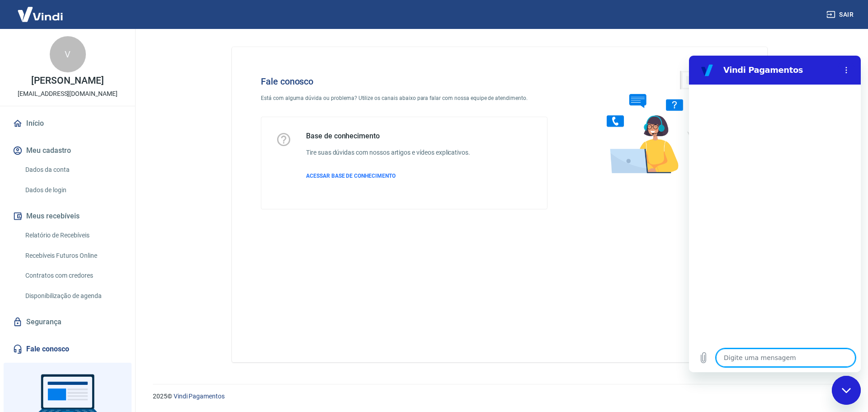 The image size is (868, 412). Describe the element at coordinates (388, 176) in the screenshot. I see `a: ACESSAR BASE DE CONHECIMENTO` at that location.